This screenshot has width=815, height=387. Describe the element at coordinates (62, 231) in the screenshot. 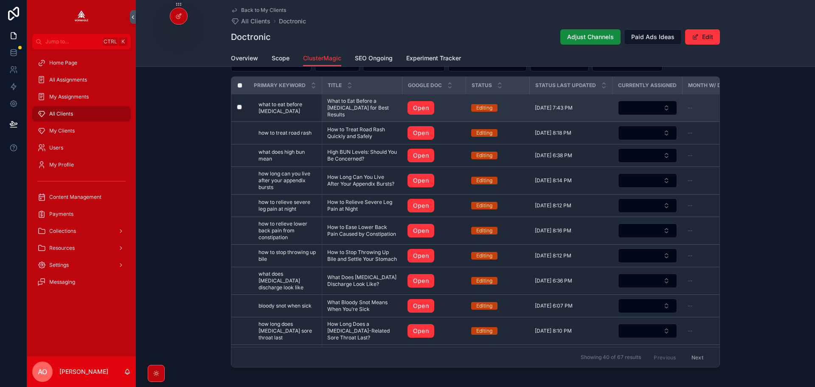

I see `span: Collections` at that location.